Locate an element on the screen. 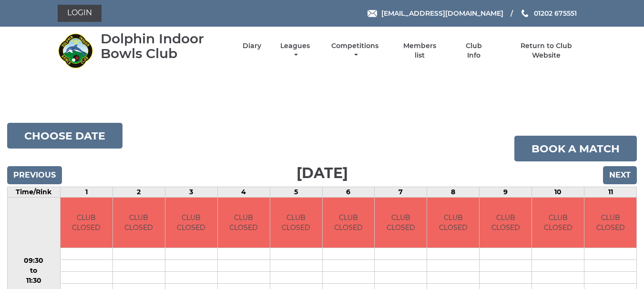 The image size is (644, 289). a: Competitions is located at coordinates (355, 51).